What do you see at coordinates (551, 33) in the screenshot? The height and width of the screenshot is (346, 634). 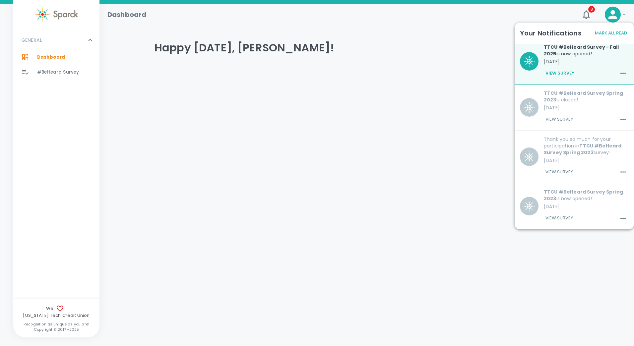 I see `h6: Your Notifications` at bounding box center [551, 33].